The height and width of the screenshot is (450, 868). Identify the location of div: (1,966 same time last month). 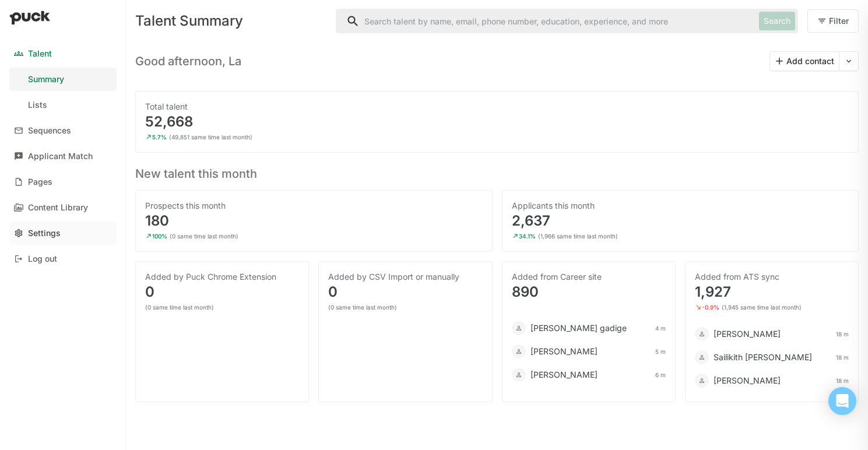
(578, 236).